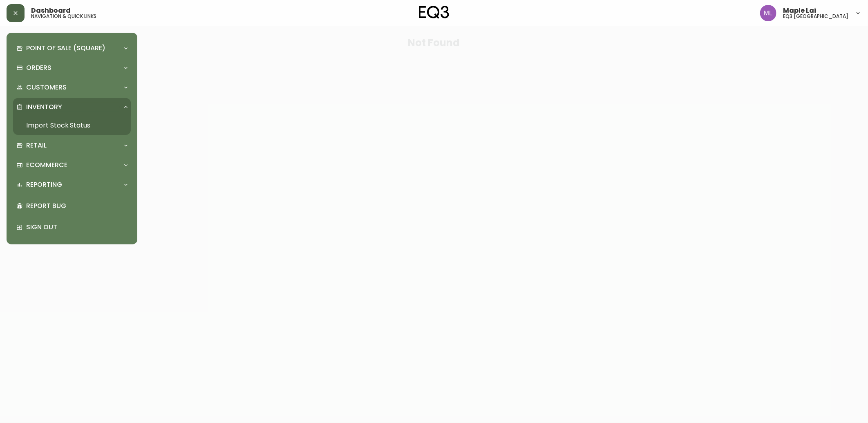  Describe the element at coordinates (77, 206) in the screenshot. I see `p: Report Bug` at that location.